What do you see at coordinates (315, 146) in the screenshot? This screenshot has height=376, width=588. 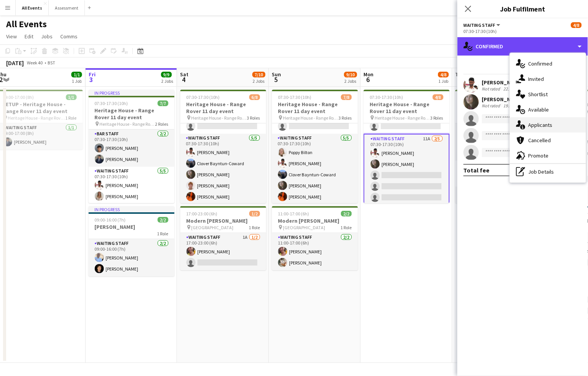 I see `app-job-card: 07:30-17:30 (10h)7/8Heritage House - Range Rover 11 day event Heritage House - Range Rover 11 day...` at bounding box center [315, 146].